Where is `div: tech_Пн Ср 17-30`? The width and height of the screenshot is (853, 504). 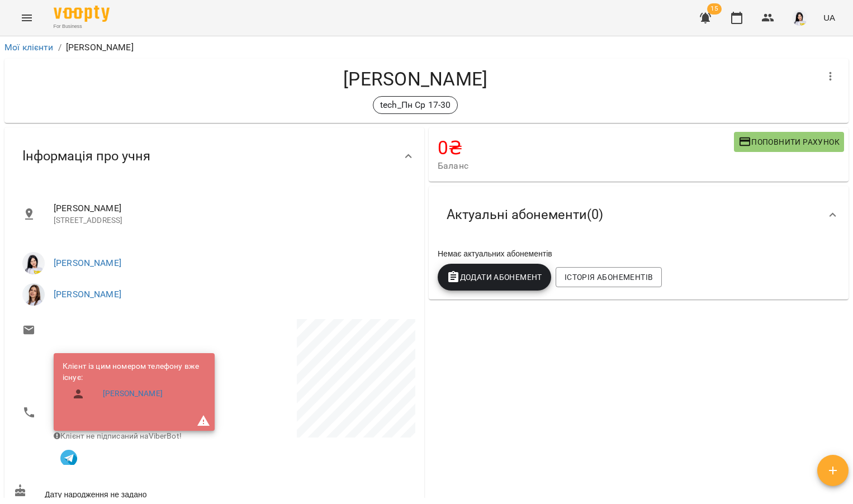
div: tech_Пн Ср 17-30 is located at coordinates (415, 105).